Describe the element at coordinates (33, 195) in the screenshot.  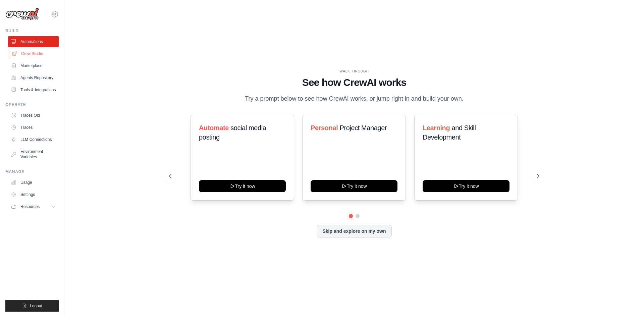
I see `a: Settings` at that location.